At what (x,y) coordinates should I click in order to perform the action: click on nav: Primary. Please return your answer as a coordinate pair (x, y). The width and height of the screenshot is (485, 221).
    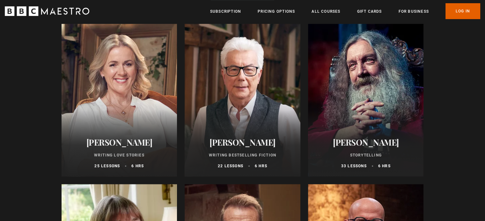
    Looking at the image, I should click on (345, 11).